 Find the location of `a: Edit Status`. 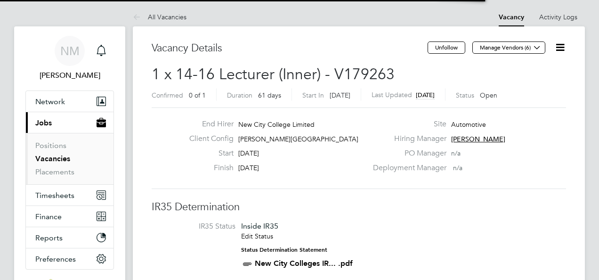

a: Edit Status is located at coordinates (257, 236).